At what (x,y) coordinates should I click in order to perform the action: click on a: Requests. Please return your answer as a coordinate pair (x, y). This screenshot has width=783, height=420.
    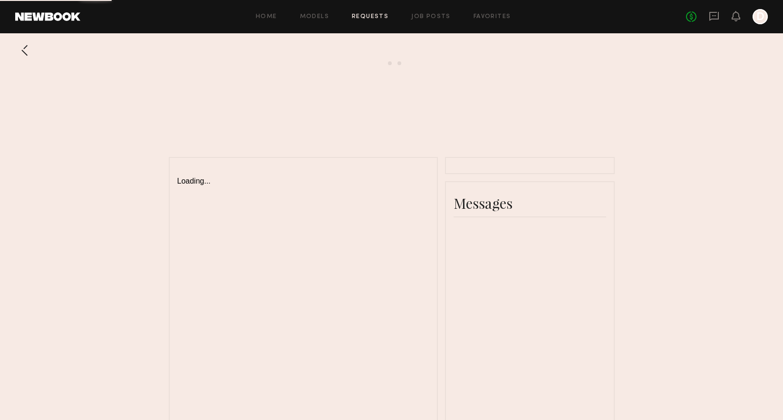
    Looking at the image, I should click on (370, 17).